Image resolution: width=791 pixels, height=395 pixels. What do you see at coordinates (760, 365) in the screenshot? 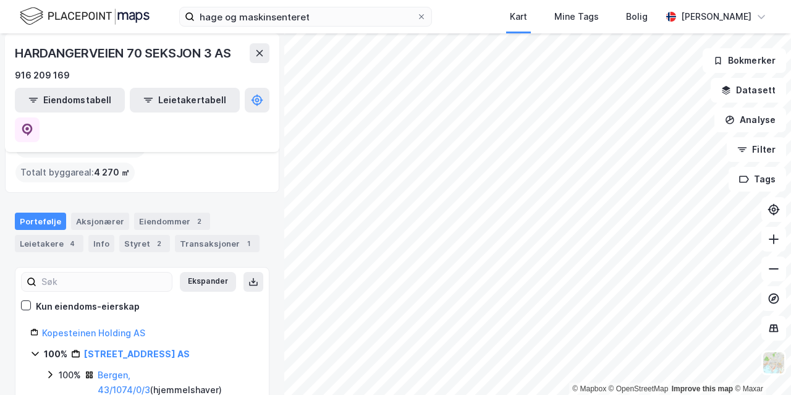
I see `div: Kontrollprogram for chat` at bounding box center [760, 365].